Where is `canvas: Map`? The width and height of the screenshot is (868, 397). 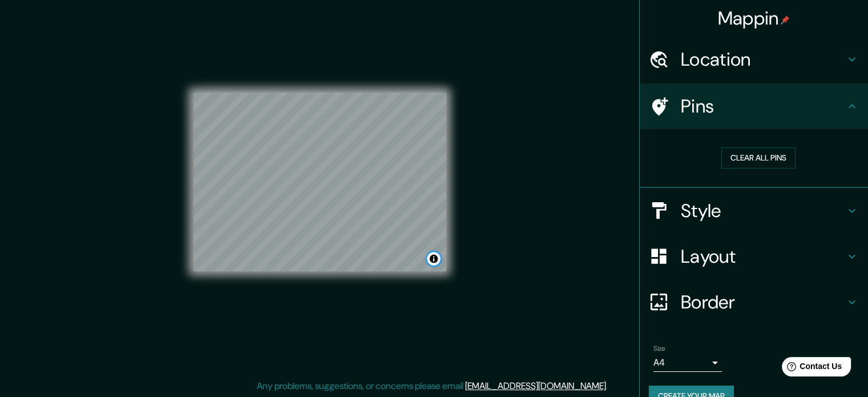 canvas: Map is located at coordinates (320, 181).